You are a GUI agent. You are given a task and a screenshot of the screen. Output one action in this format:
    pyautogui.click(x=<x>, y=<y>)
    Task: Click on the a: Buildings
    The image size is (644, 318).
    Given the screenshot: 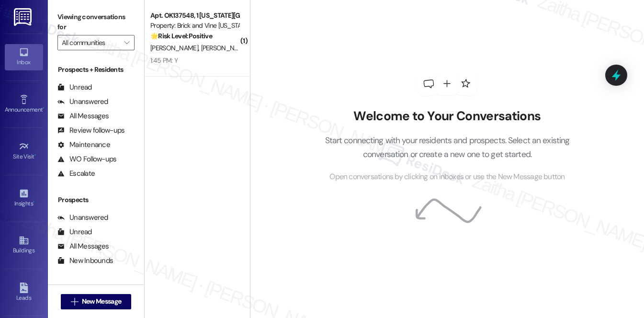 What is the action you would take?
    pyautogui.click(x=24, y=245)
    